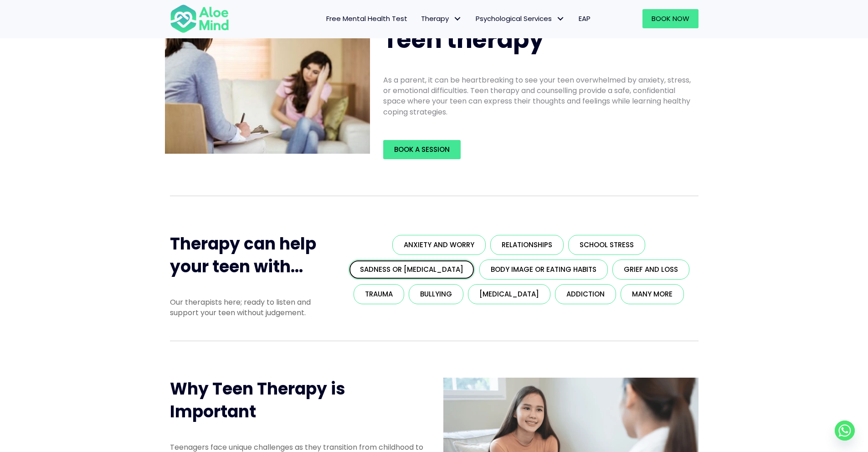 The image size is (868, 452). Describe the element at coordinates (561, 18) in the screenshot. I see `span: Psychological Services: submenu` at that location.